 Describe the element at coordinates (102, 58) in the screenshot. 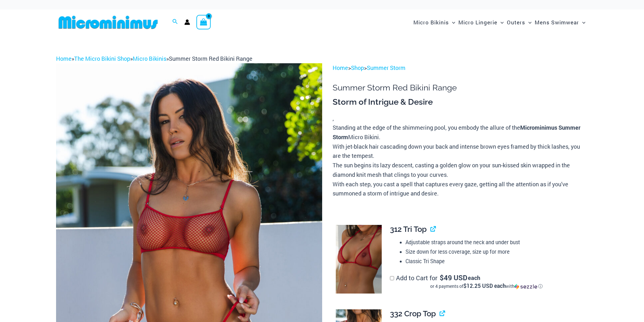

I see `a: The Micro Bikini Shop` at that location.